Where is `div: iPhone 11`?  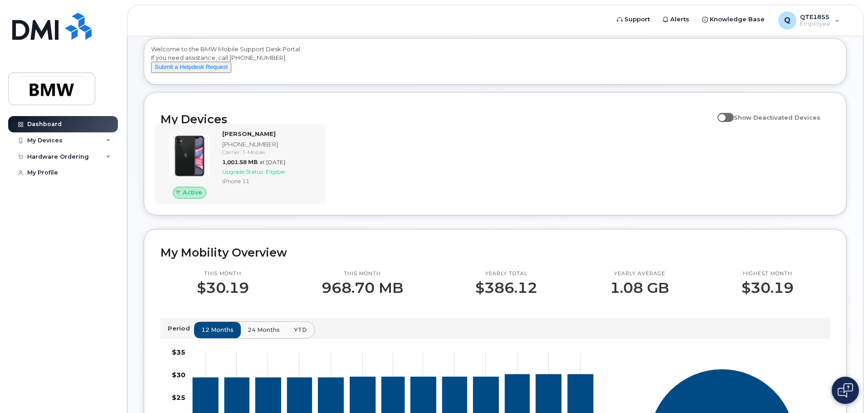 div: iPhone 11 is located at coordinates (269, 181).